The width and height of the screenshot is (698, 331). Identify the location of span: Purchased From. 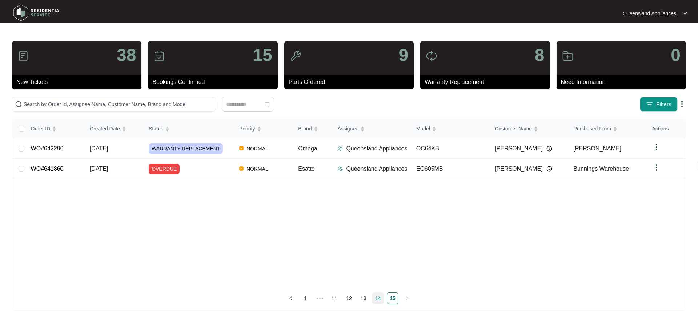
(592, 129).